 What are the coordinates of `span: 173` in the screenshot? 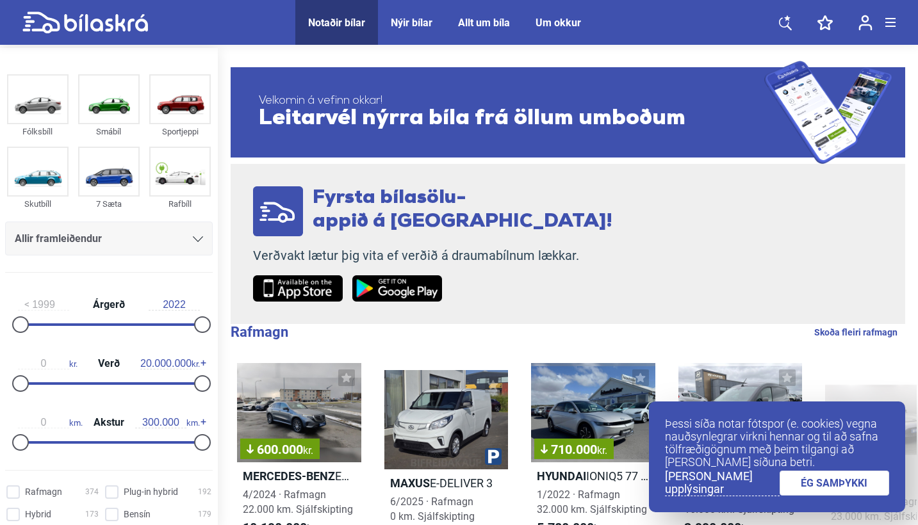 It's located at (92, 514).